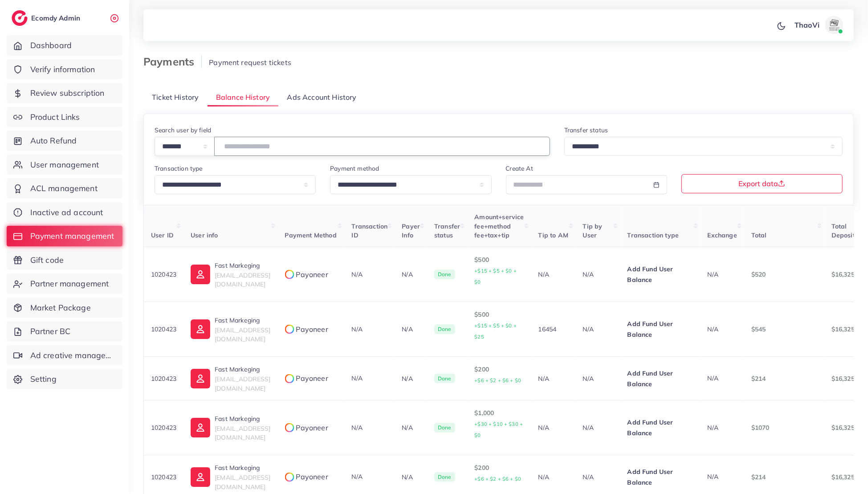 The height and width of the screenshot is (494, 868). What do you see at coordinates (162, 236) in the screenshot?
I see `span: User ID` at bounding box center [162, 236].